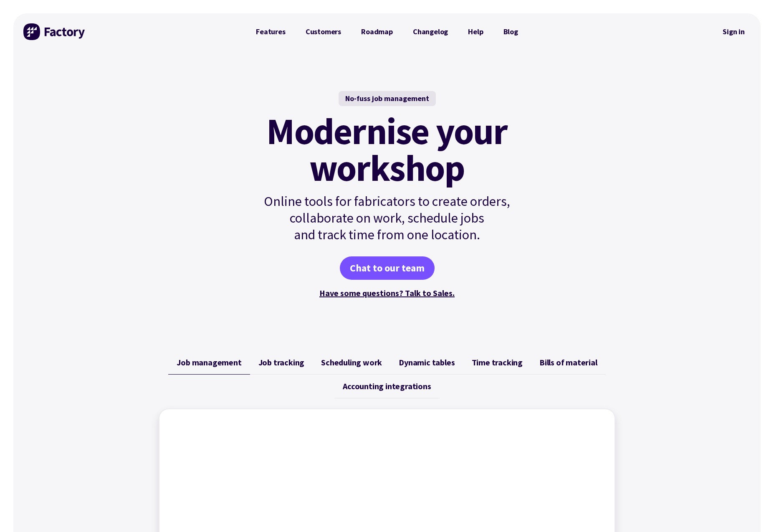  I want to click on mark: Modernise your workshop, so click(387, 150).